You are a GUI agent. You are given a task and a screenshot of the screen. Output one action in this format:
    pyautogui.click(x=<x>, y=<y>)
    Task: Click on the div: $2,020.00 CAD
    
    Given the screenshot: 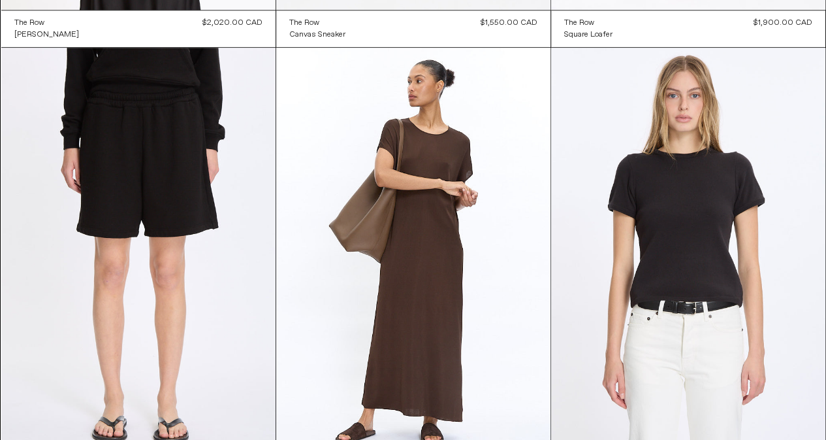 What is the action you would take?
    pyautogui.click(x=233, y=23)
    